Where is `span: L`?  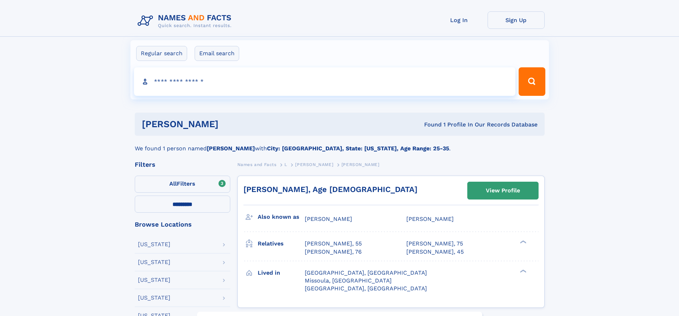
span: L is located at coordinates (286, 165).